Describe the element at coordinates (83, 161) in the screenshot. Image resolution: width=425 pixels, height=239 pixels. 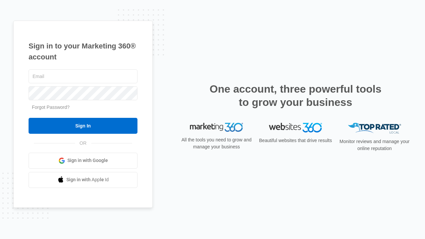
I see `a: Sign in with Google` at that location.